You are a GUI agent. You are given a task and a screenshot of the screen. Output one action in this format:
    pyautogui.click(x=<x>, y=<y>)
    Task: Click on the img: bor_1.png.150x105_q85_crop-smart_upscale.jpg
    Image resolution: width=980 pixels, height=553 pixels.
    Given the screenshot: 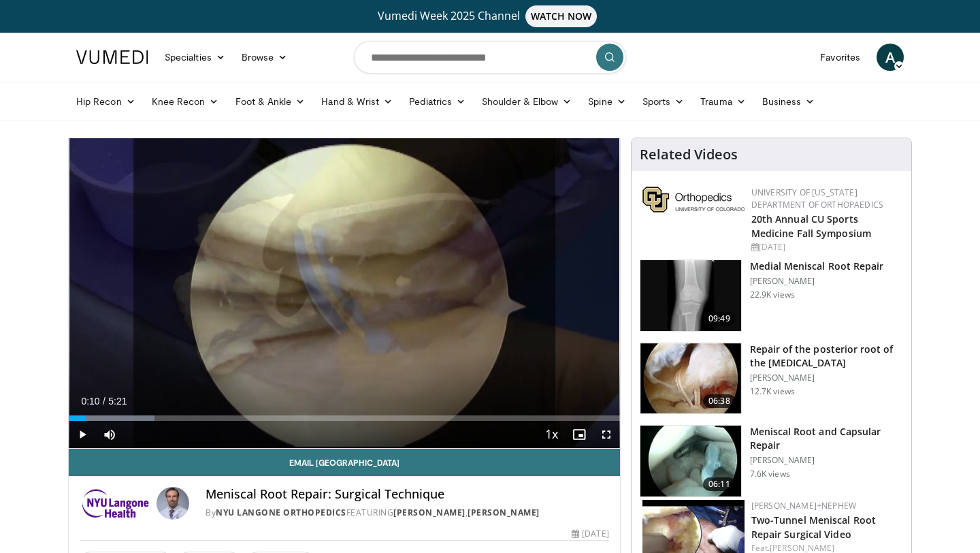 What is the action you would take?
    pyautogui.click(x=691, y=461)
    